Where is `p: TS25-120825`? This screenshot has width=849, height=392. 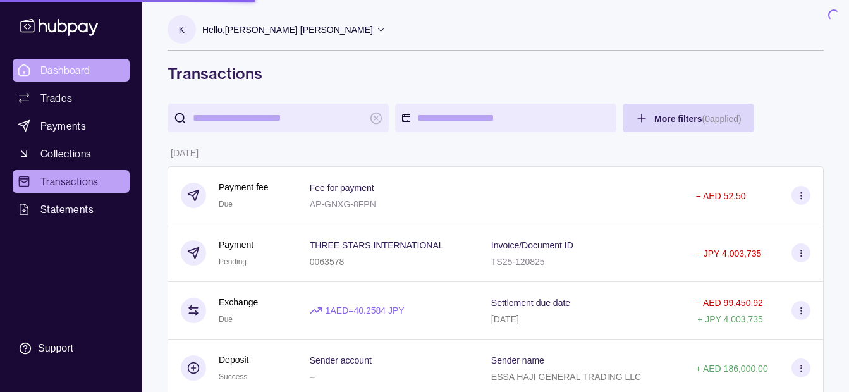
p: TS25-120825 is located at coordinates (517, 262).